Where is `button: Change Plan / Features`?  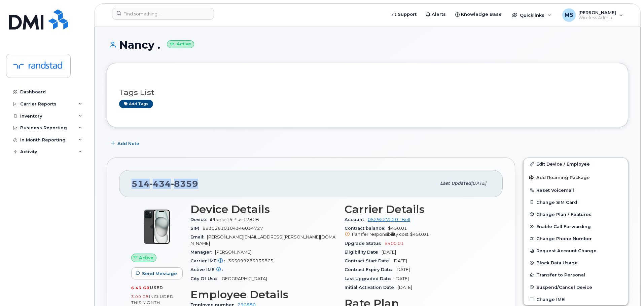
button: Change Plan / Features is located at coordinates (576, 214).